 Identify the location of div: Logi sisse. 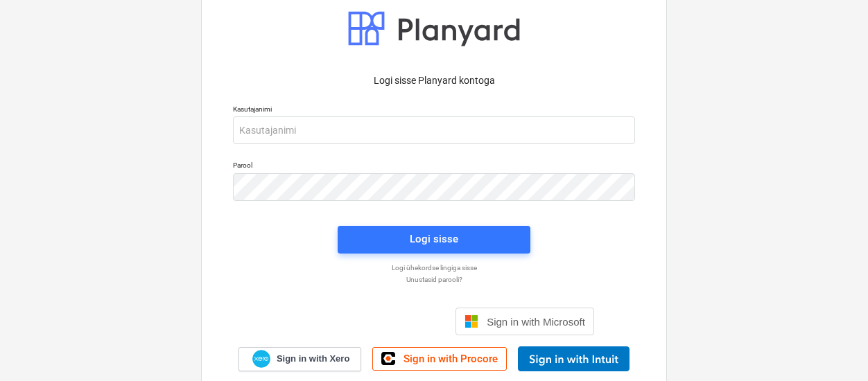
(434, 239).